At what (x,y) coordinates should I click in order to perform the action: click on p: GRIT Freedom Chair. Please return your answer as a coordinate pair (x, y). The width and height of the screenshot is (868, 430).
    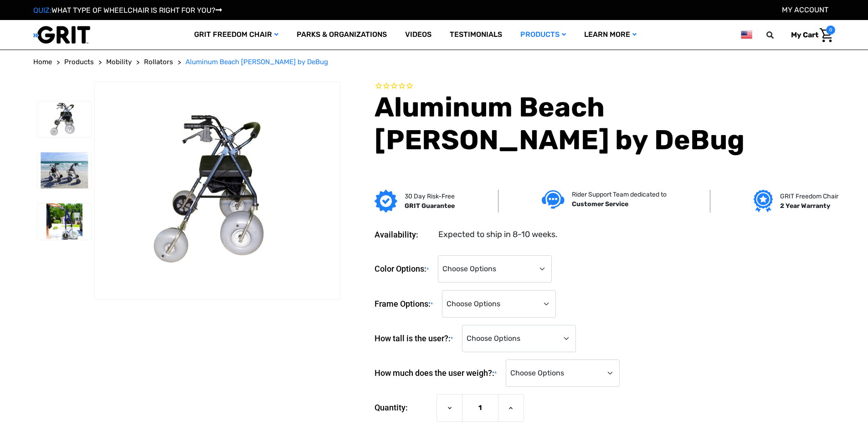
    Looking at the image, I should click on (809, 196).